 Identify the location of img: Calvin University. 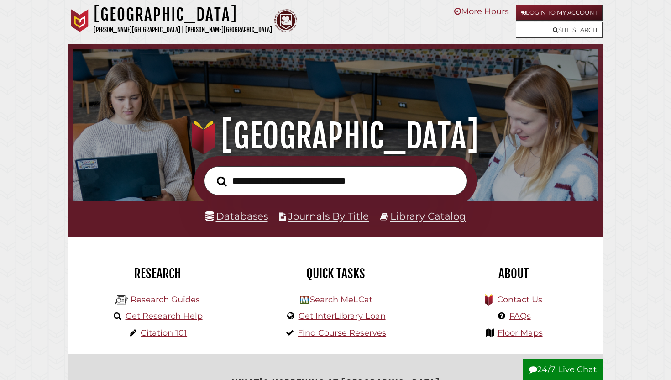
(80, 21).